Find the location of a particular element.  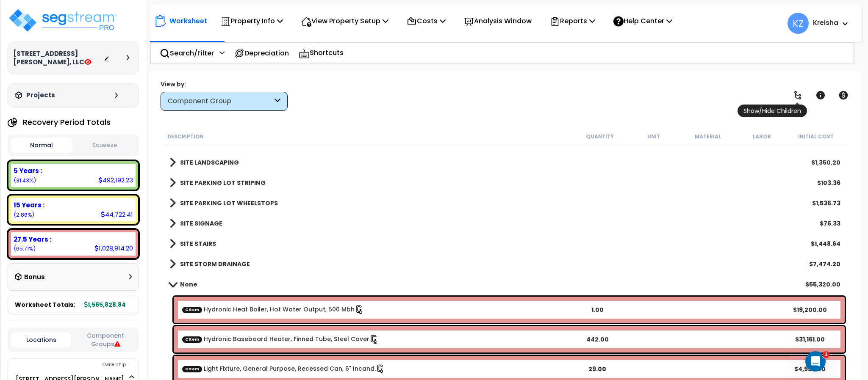

p: Help Center is located at coordinates (643, 20).